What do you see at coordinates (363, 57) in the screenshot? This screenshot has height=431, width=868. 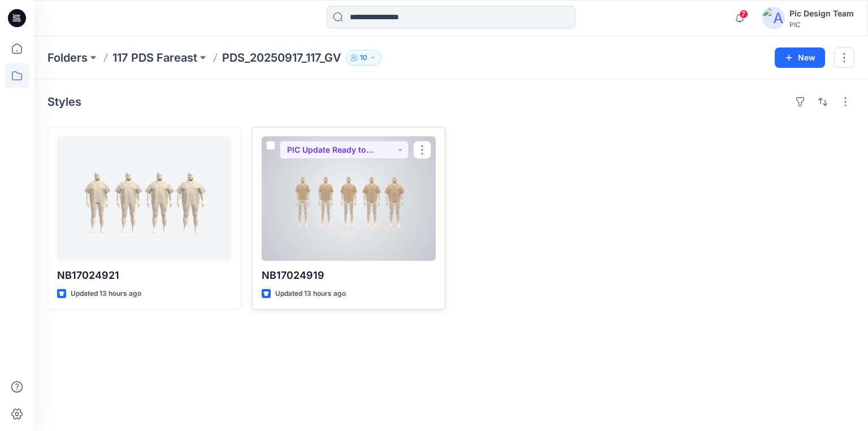 I see `p: 10` at bounding box center [363, 57].